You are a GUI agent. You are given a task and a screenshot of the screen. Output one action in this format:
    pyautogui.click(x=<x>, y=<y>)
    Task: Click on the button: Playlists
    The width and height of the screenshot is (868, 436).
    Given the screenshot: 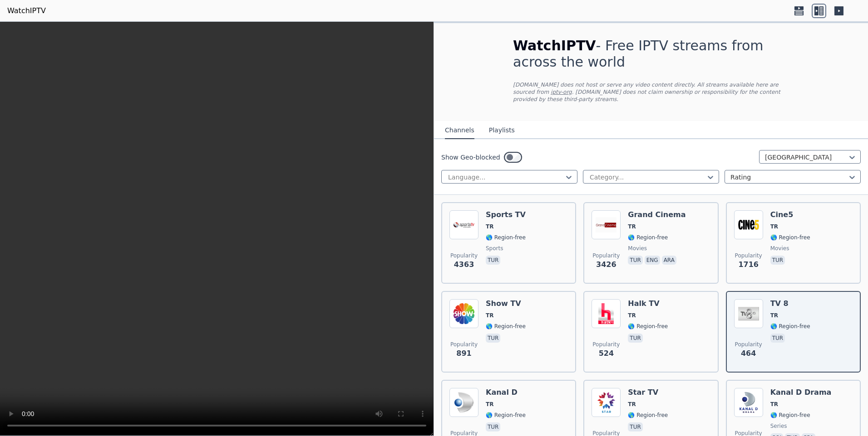 What is the action you would take?
    pyautogui.click(x=502, y=131)
    